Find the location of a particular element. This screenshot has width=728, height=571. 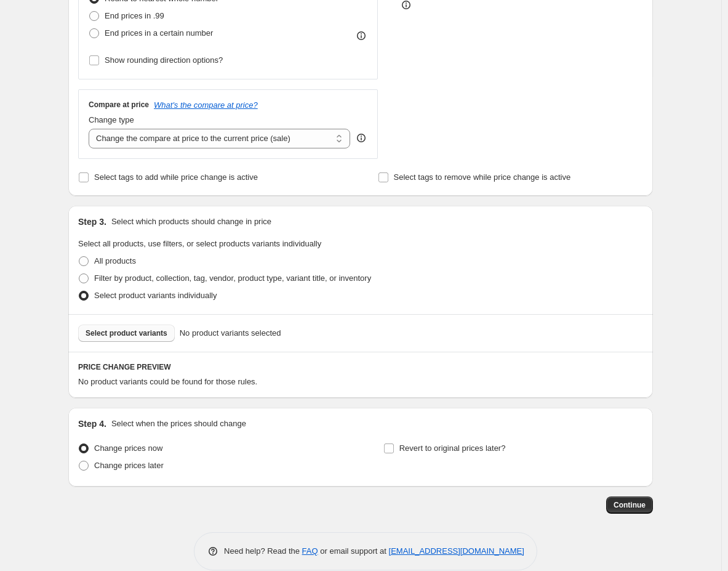

button: What's the compare at price? is located at coordinates (206, 104).